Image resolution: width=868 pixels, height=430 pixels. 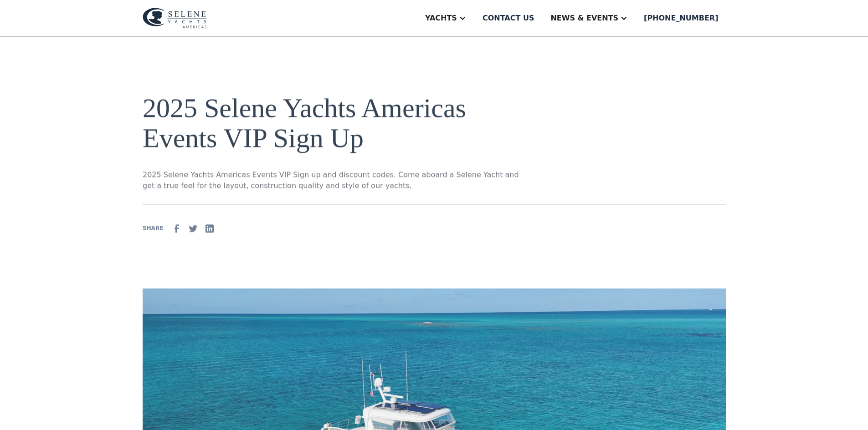 What do you see at coordinates (177, 229) in the screenshot?
I see `img: facebook` at bounding box center [177, 229].